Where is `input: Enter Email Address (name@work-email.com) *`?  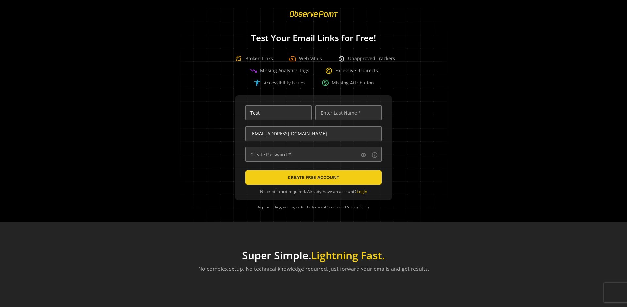 input: Enter Email Address (name@work-email.com) * is located at coordinates (313, 134).